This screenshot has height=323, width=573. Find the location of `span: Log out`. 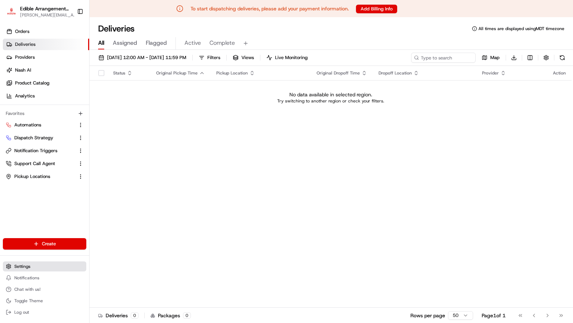

span: Log out is located at coordinates (21, 312).